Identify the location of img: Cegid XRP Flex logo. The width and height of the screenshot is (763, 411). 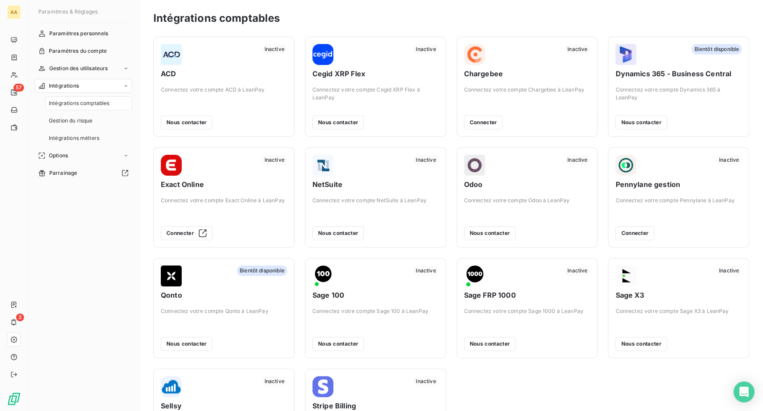
(323, 54).